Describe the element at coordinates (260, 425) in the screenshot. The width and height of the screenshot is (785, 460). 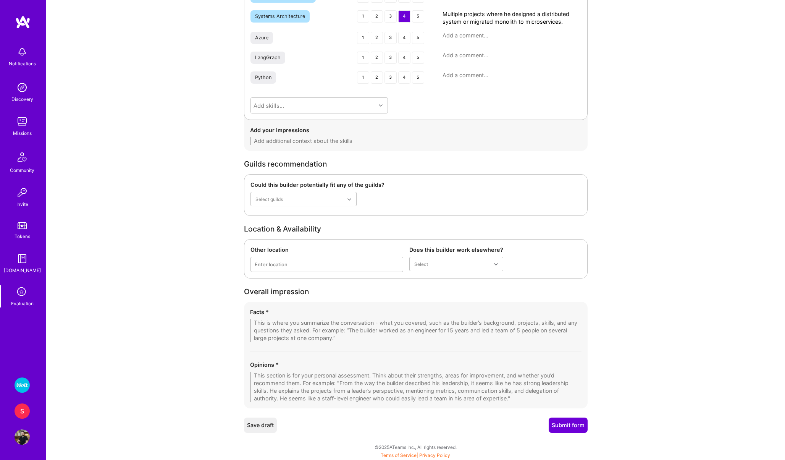
I see `button: Save draft` at that location.